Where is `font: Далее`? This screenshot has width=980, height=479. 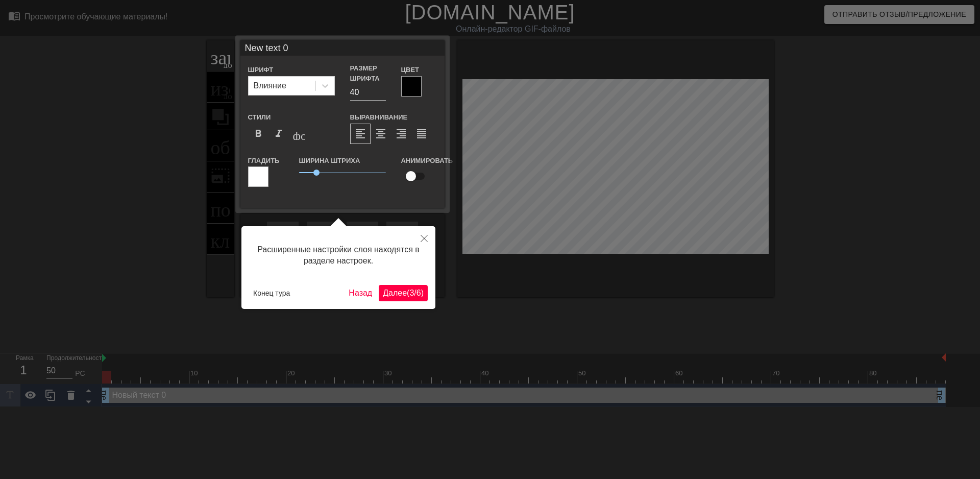 font: Далее is located at coordinates (394, 293).